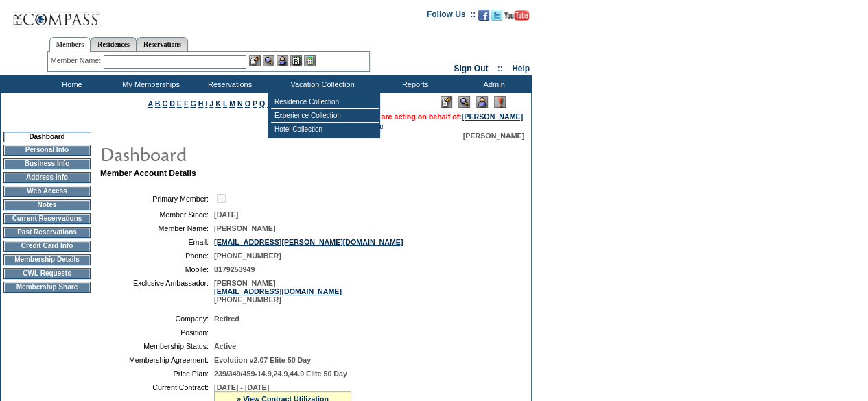  What do you see at coordinates (325, 116) in the screenshot?
I see `td: Experience Collection` at bounding box center [325, 116].